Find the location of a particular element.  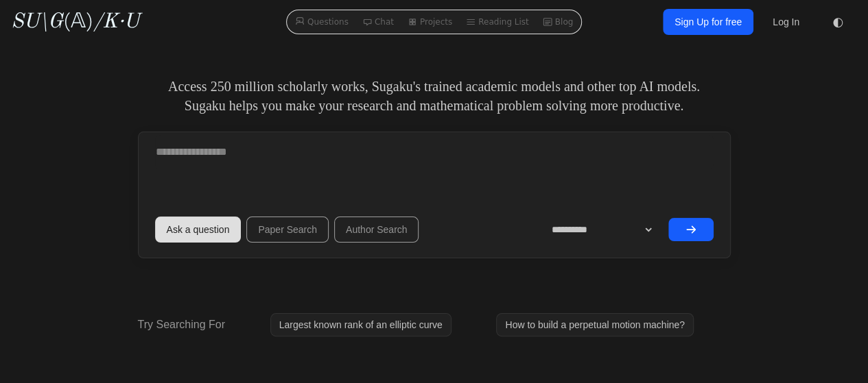

button: Ask a question is located at coordinates (198, 229).